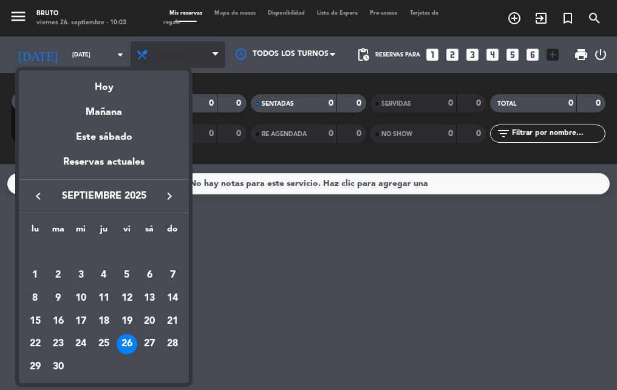 The width and height of the screenshot is (617, 390). What do you see at coordinates (173, 275) in the screenshot?
I see `div: 7` at bounding box center [173, 275].